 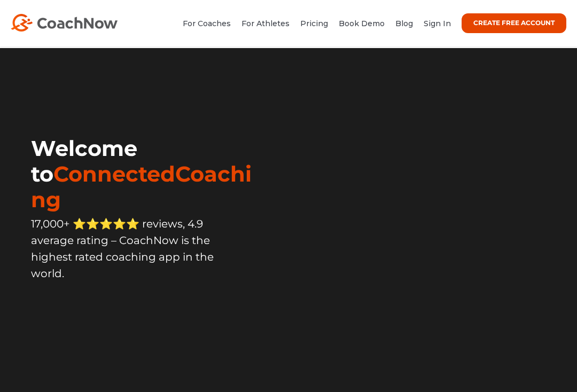 What do you see at coordinates (437, 24) in the screenshot?
I see `a: Sign In` at bounding box center [437, 24].